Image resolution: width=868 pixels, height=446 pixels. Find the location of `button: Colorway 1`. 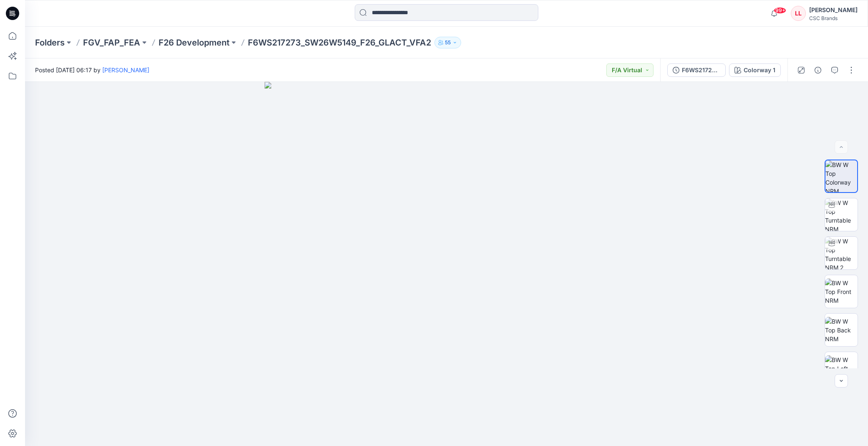

button: Colorway 1 is located at coordinates (755, 70).